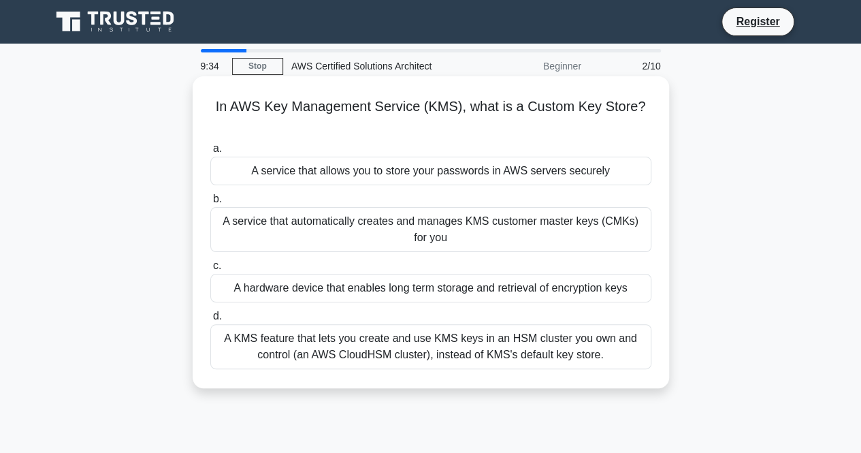 This screenshot has height=453, width=861. What do you see at coordinates (257, 66) in the screenshot?
I see `a: Stop` at bounding box center [257, 66].